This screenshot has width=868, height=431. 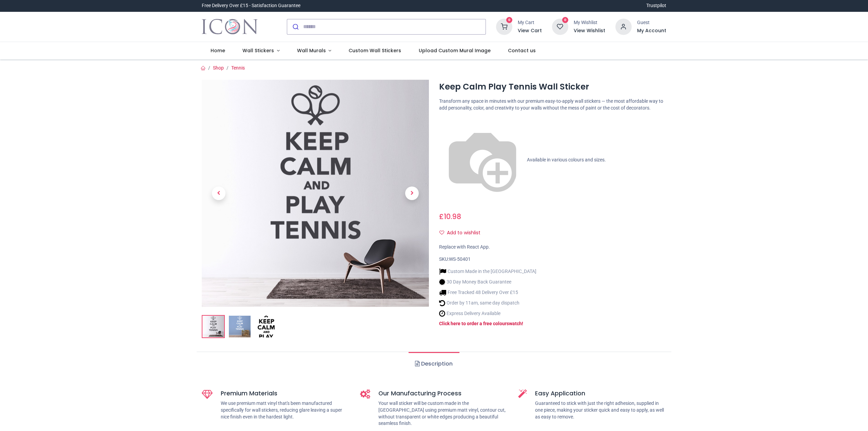 What do you see at coordinates (218, 68) in the screenshot?
I see `a: Shop` at bounding box center [218, 68].